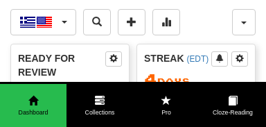 The image size is (266, 127). I want to click on span: Collections, so click(100, 112).